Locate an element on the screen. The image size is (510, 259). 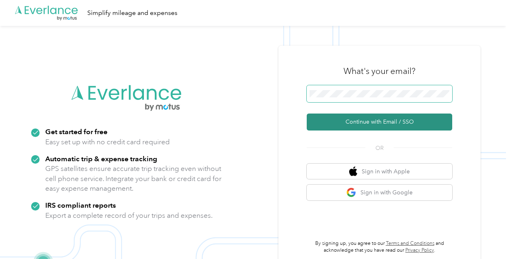
a: Terms and Conditions is located at coordinates (410, 243).